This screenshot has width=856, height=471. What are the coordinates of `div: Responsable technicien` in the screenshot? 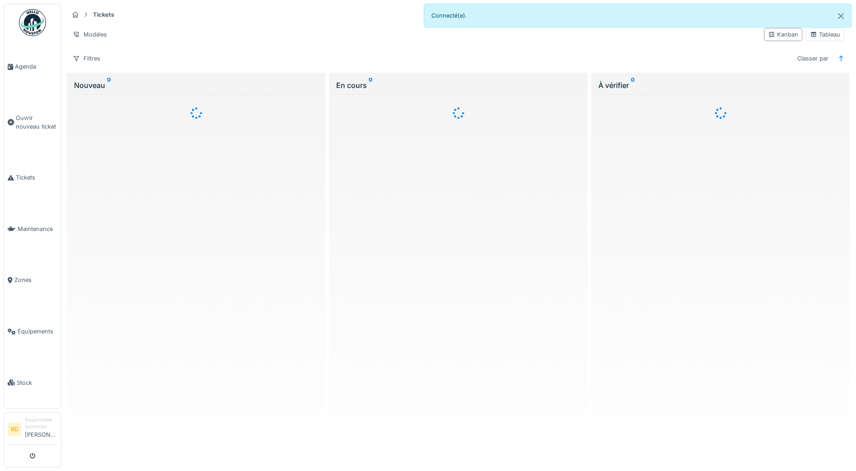 It's located at (41, 423).